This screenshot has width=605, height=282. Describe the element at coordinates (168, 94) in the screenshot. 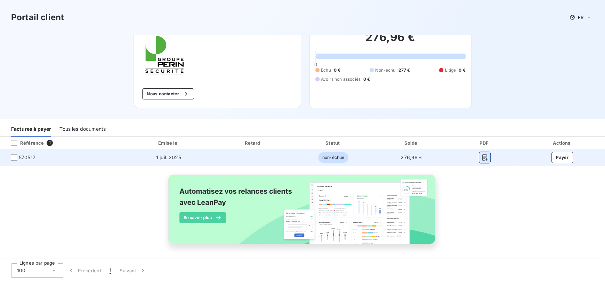

I see `button: Nous contacter` at that location.